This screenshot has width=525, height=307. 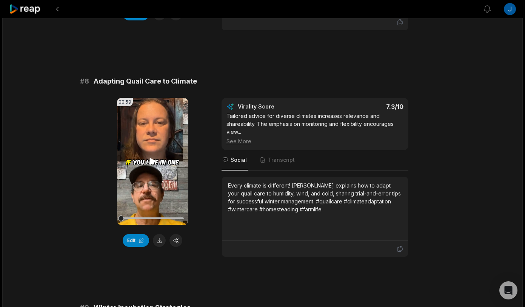 What do you see at coordinates (85, 81) in the screenshot?
I see `span: # 8` at bounding box center [85, 81].